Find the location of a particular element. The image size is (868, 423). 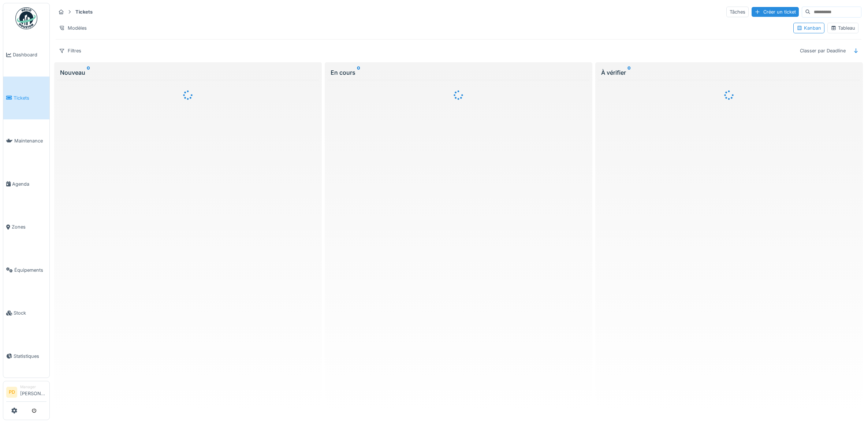

span: Stock is located at coordinates (30, 312).